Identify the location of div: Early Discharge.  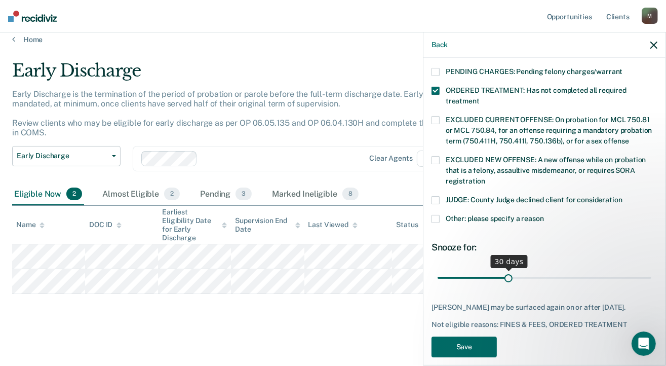
(262, 74).